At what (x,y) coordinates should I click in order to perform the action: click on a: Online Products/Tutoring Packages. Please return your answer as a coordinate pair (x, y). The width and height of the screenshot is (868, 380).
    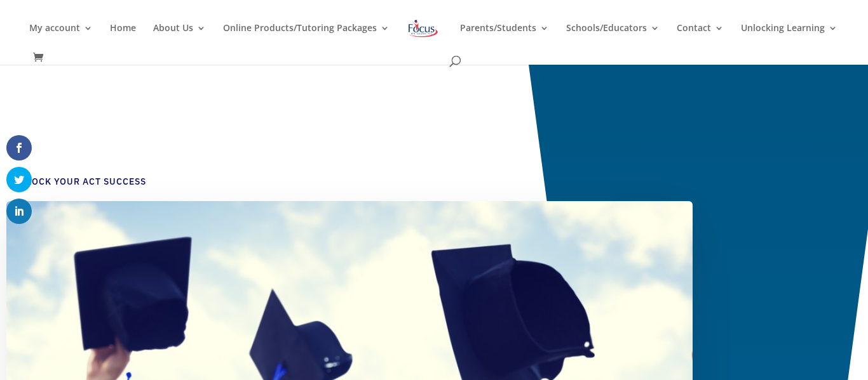
    Looking at the image, I should click on (306, 38).